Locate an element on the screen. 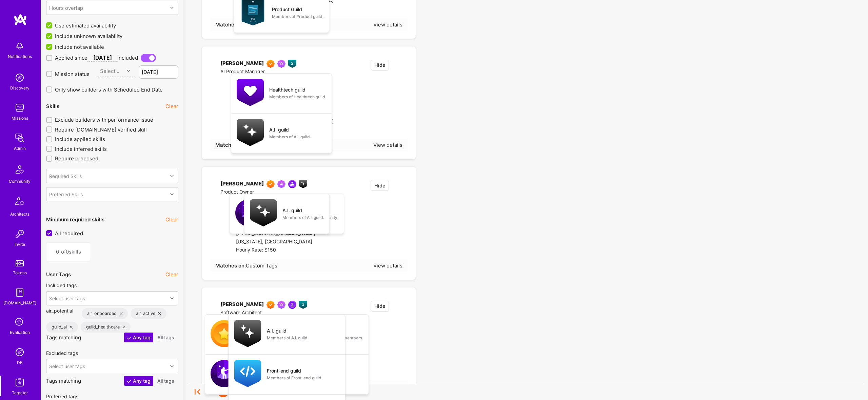 Image resolution: width=868 pixels, height=400 pixels. button: Hide is located at coordinates (380, 185).